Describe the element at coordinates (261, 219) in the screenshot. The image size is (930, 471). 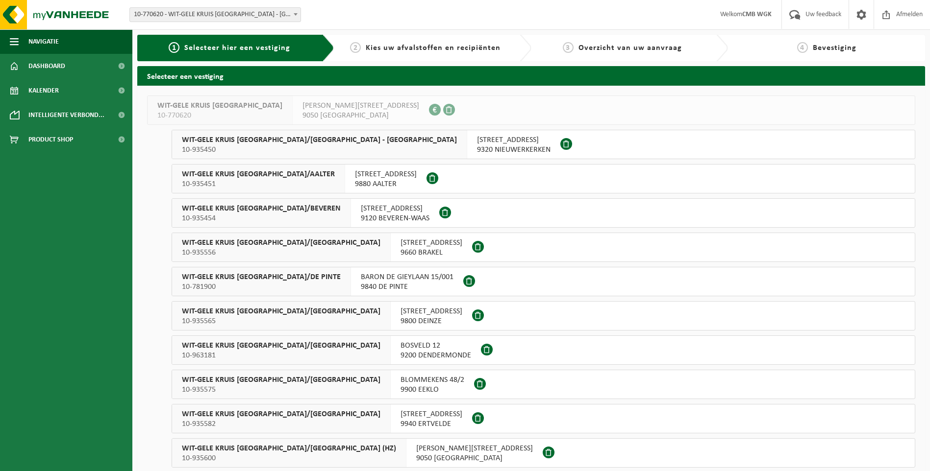
I see `span: 10-935454` at that location.